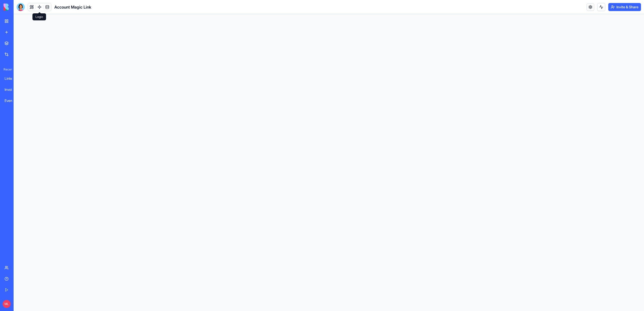 This screenshot has width=644, height=311. Describe the element at coordinates (7, 70) in the screenshot. I see `span: Recent` at that location.